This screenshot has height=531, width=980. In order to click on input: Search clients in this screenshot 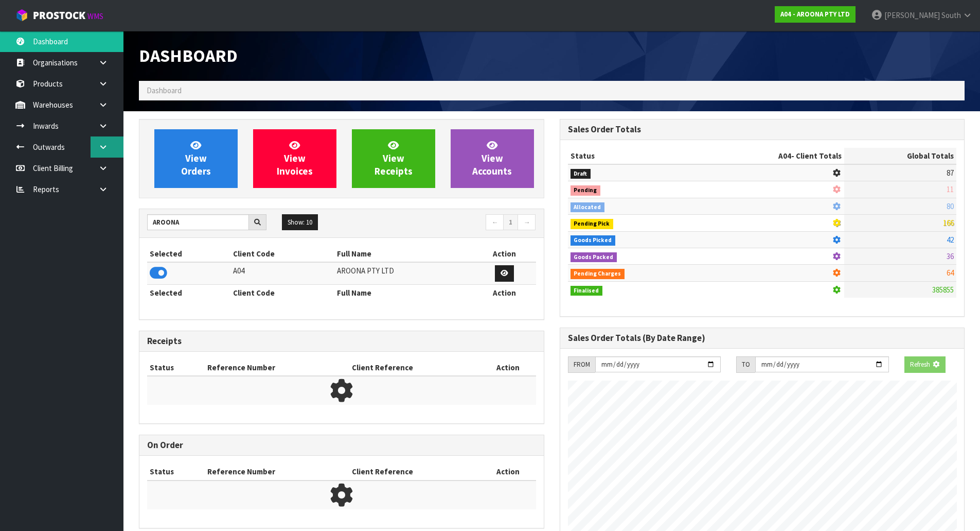, I will do `click(198, 222)`.